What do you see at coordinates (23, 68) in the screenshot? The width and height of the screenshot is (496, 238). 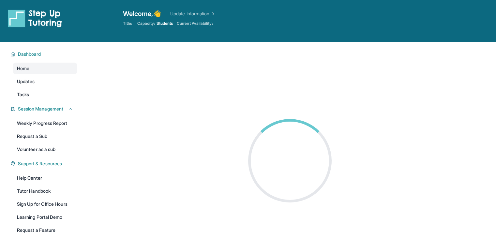 I see `span: Home` at bounding box center [23, 68].